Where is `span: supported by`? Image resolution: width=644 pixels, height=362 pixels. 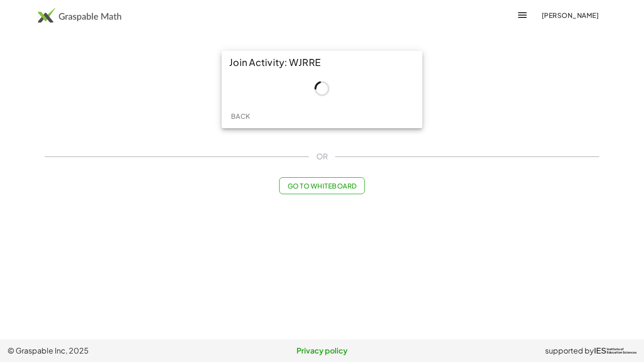 span: supported by is located at coordinates (569, 351).